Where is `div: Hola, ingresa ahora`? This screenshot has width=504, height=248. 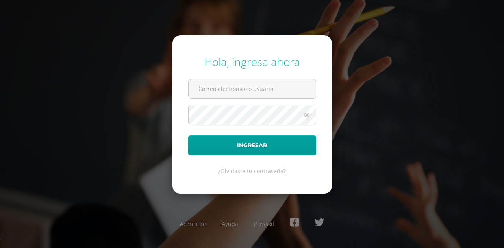 div: Hola, ingresa ahora is located at coordinates (252, 62).